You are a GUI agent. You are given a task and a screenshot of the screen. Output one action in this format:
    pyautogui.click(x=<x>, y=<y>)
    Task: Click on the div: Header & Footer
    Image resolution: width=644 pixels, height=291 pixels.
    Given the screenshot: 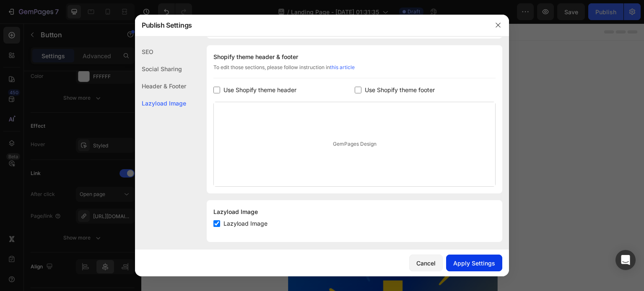 What is the action you would take?
    pyautogui.click(x=161, y=86)
    